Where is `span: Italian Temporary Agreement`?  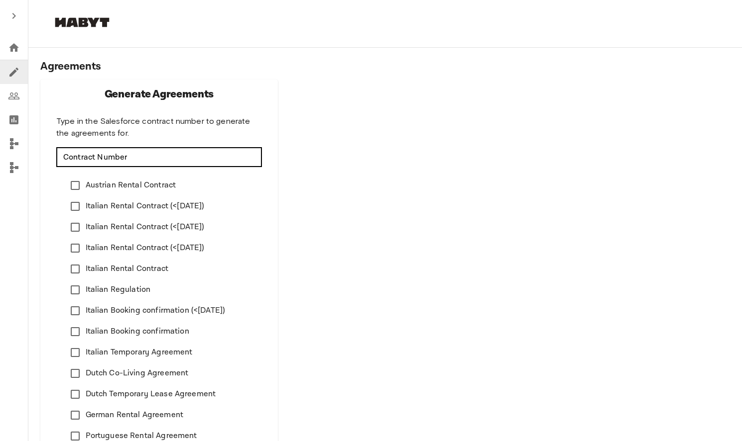
span: Italian Temporary Agreement is located at coordinates (139, 353).